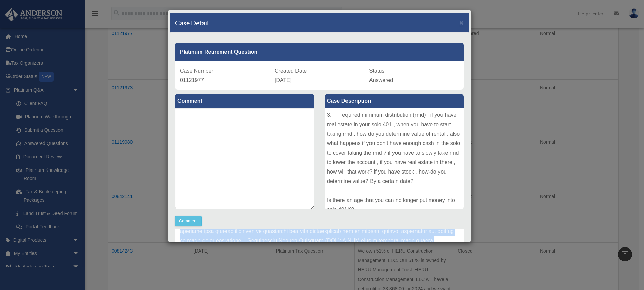 The width and height of the screenshot is (644, 290). I want to click on label: Case Description, so click(394, 101).